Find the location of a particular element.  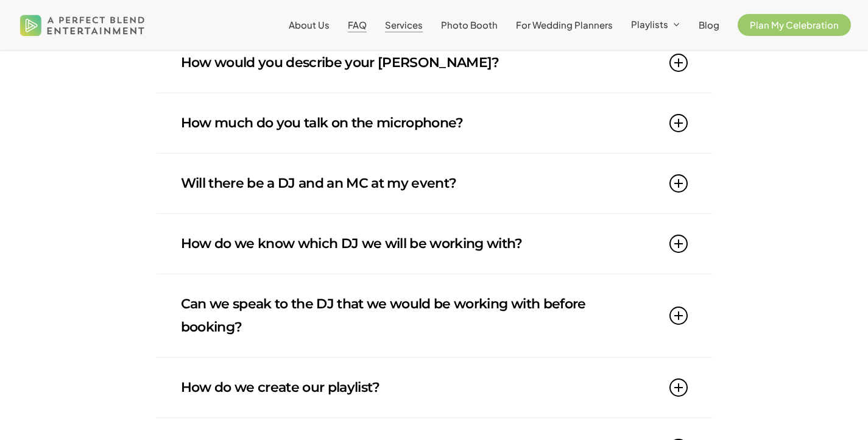

span: Plan My Celebration is located at coordinates (794, 24).